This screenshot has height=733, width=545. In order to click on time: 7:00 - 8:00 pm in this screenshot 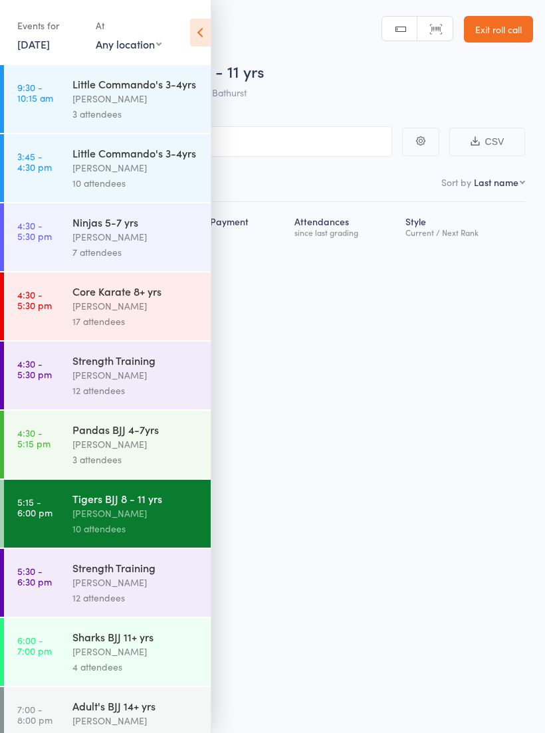, I will do `click(35, 714)`.